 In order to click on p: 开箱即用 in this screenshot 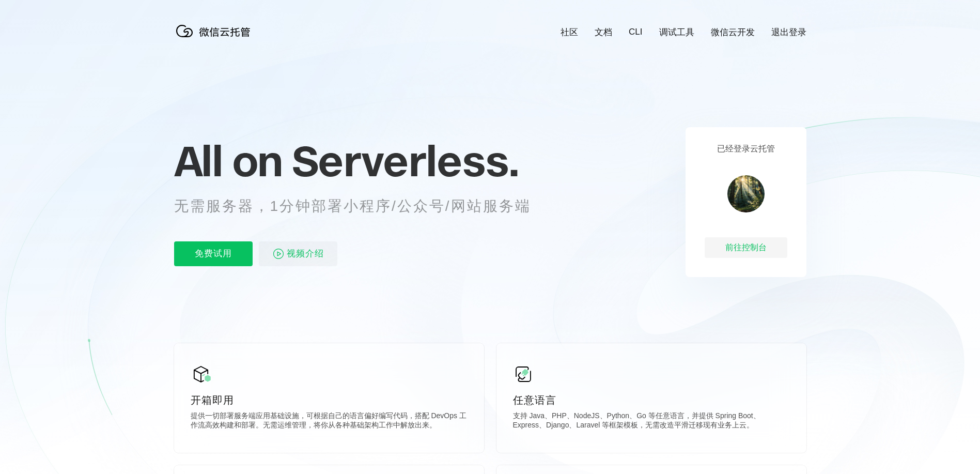, I will do `click(329, 400)`.